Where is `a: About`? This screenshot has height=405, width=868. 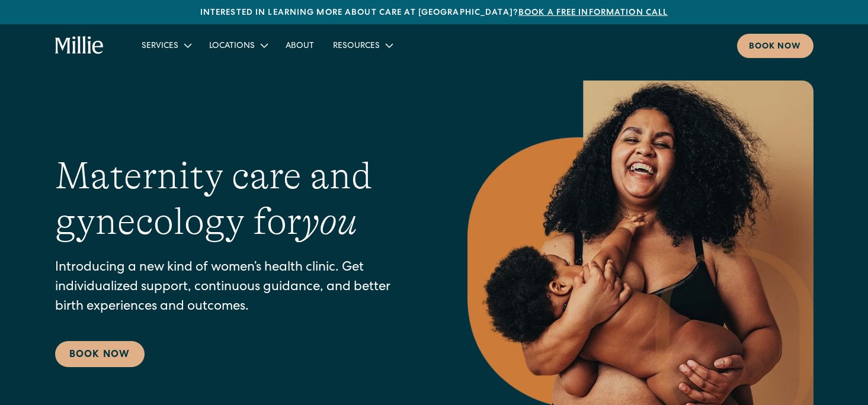
a: About is located at coordinates (300, 45).